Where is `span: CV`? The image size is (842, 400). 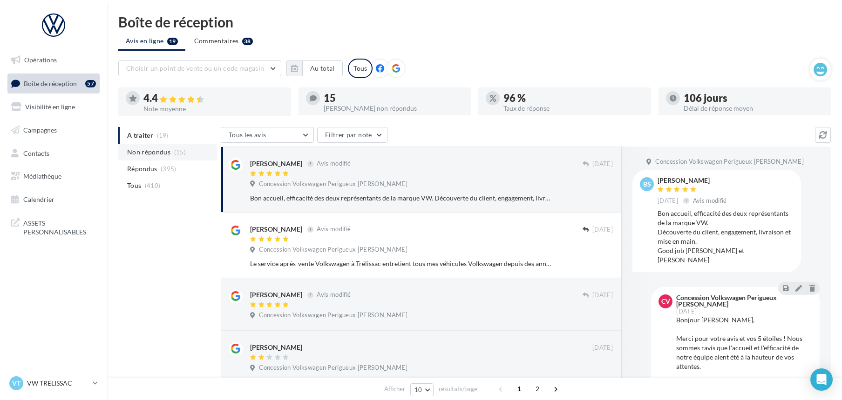
span: CV is located at coordinates (665, 302).